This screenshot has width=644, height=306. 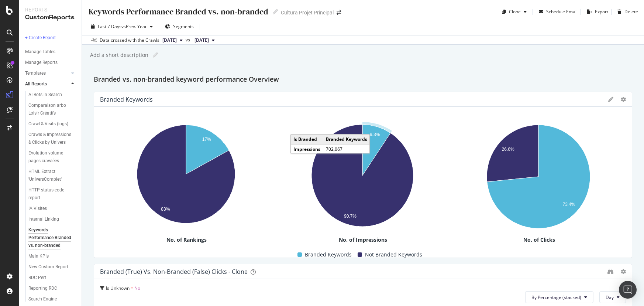 What do you see at coordinates (180, 27) in the screenshot?
I see `button: Segments` at bounding box center [180, 27].